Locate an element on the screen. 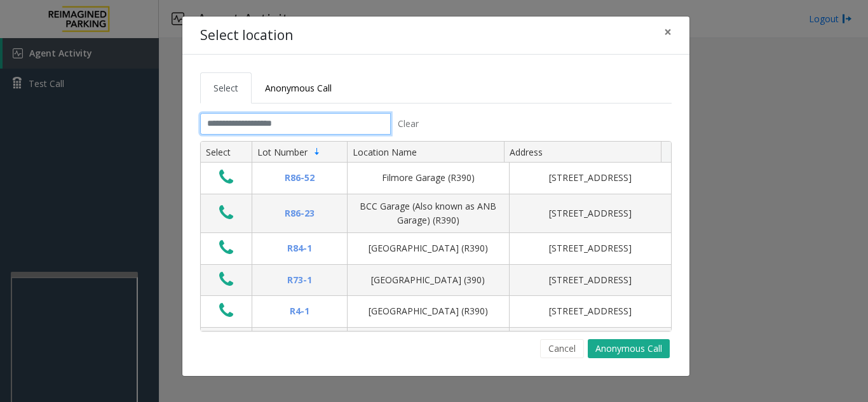  button: Clear is located at coordinates (409, 124).